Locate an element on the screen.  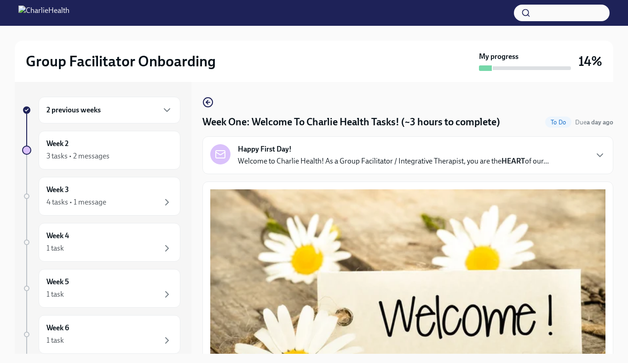
strong: a day ago is located at coordinates (600, 122).